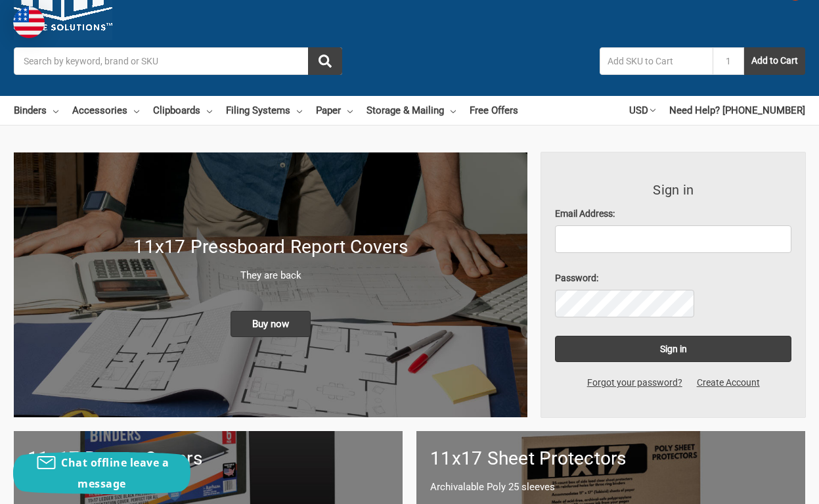 This screenshot has height=504, width=819. I want to click on a: Clipboards, so click(182, 110).